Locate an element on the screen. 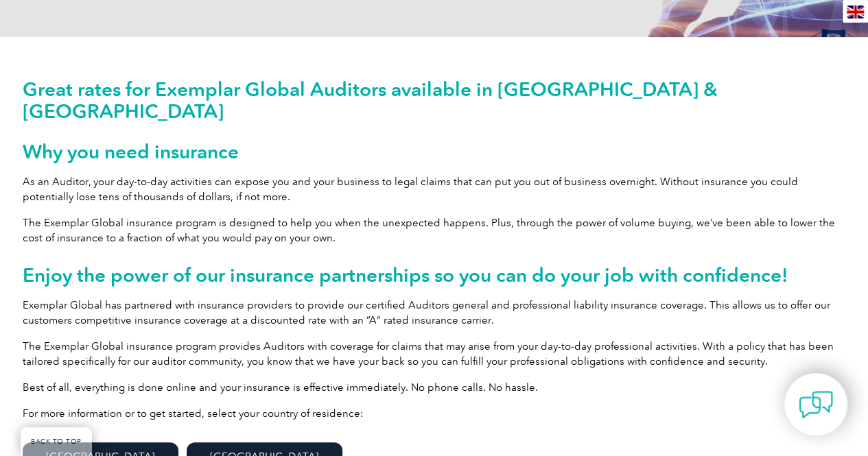 This screenshot has height=456, width=868. a: BACK TO TOP is located at coordinates (56, 442).